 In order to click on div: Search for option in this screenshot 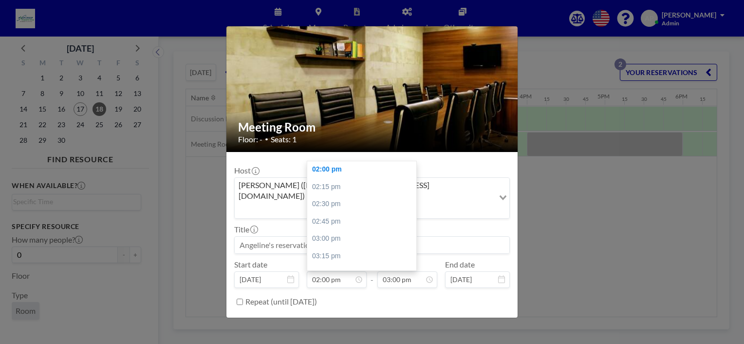, I will do `click(372, 198)`.